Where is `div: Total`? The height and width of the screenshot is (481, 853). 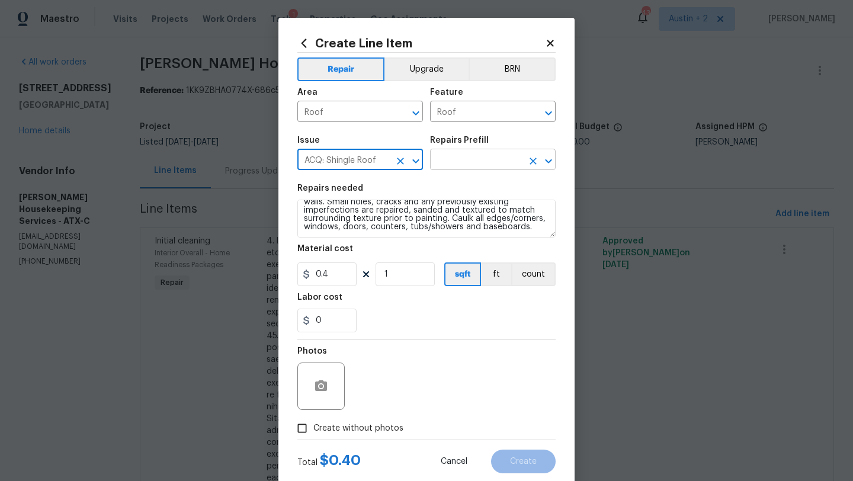
div: Total is located at coordinates (329, 461).